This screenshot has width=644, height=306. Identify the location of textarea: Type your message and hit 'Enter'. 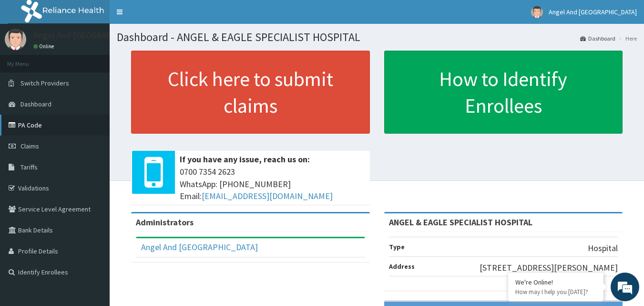
(93, 221).